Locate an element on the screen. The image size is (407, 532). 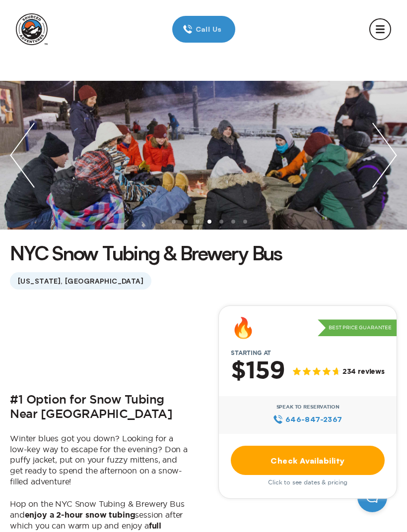
li: slide item 8 is located at coordinates (245, 222).